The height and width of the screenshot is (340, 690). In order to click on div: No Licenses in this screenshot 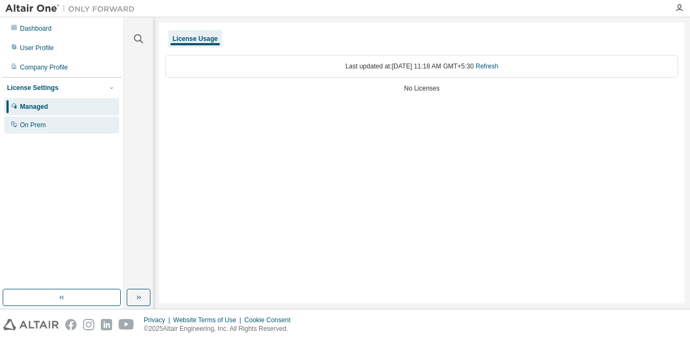, I will do `click(421, 88)`.